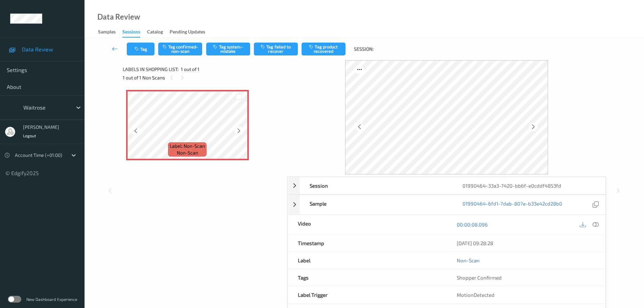 This screenshot has height=308, width=644. Describe the element at coordinates (131, 33) in the screenshot. I see `div: Sessions` at that location.